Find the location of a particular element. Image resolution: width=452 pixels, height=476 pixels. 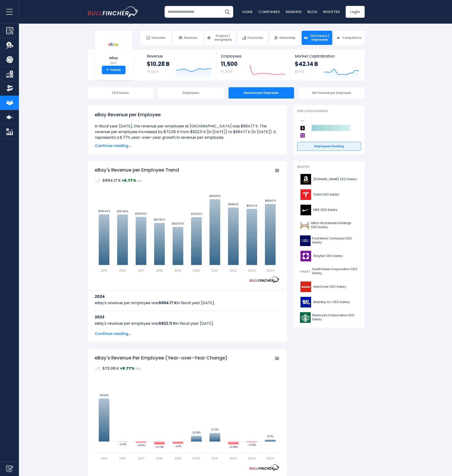

text: 2019 is located at coordinates (178, 459).